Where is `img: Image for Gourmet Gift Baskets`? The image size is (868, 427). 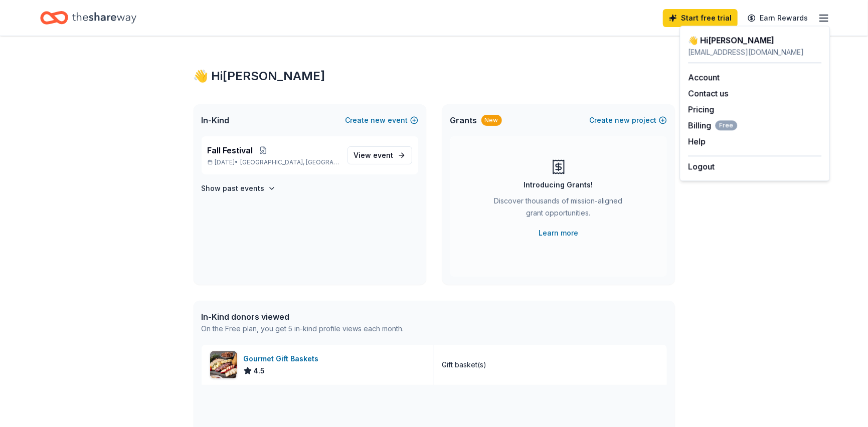 img: Image for Gourmet Gift Baskets is located at coordinates (224, 365).